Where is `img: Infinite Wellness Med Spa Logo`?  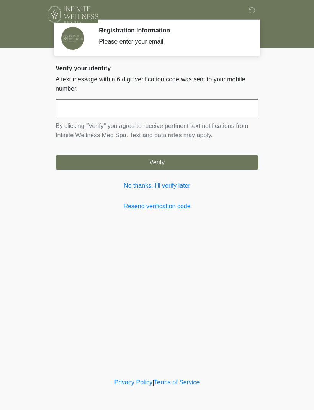
img: Infinite Wellness Med Spa Logo is located at coordinates (73, 15).